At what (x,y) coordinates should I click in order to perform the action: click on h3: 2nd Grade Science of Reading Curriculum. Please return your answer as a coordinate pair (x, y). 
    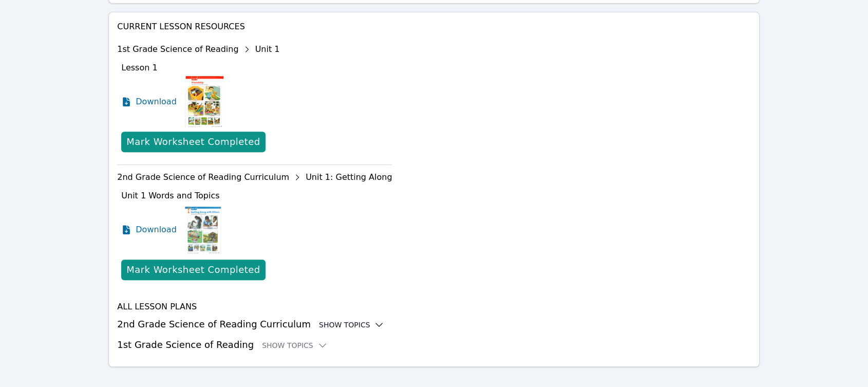
    Looking at the image, I should click on (434, 324).